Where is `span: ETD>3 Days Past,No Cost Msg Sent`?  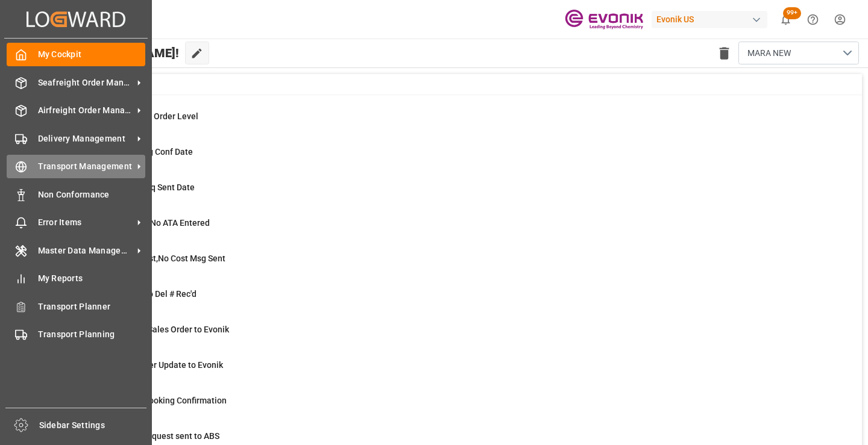 span: ETD>3 Days Past,No Cost Msg Sent is located at coordinates (158, 259).